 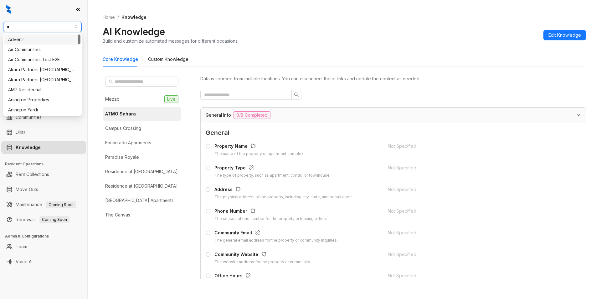 I want to click on span: Knowledge, so click(x=134, y=17).